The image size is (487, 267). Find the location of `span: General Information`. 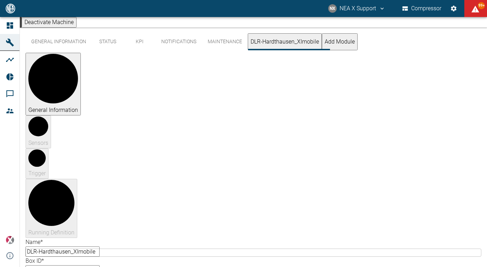

span: General Information is located at coordinates (53, 110).